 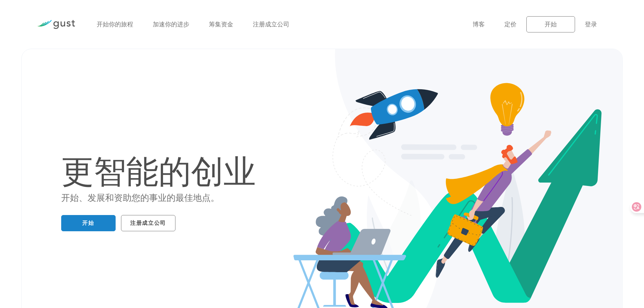 What do you see at coordinates (56, 25) in the screenshot?
I see `img: 阵风标志` at bounding box center [56, 25].